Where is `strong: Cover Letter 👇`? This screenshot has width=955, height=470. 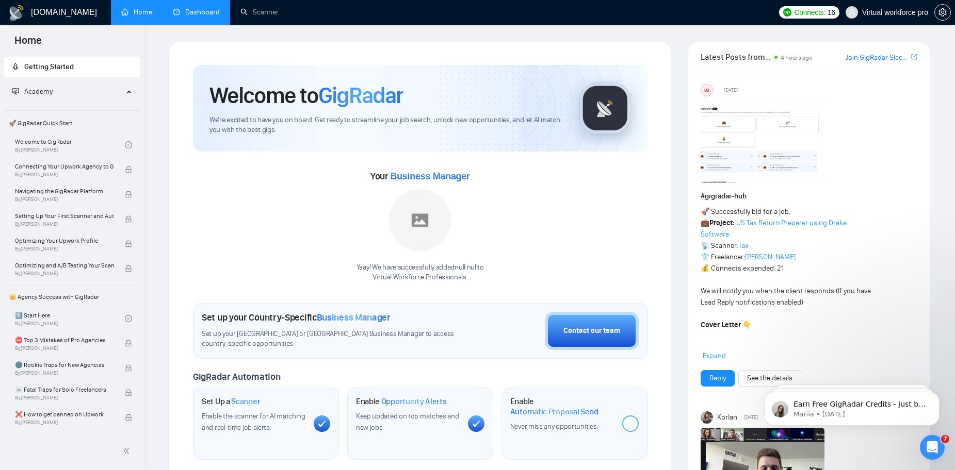
strong: Cover Letter 👇 is located at coordinates (726, 325).